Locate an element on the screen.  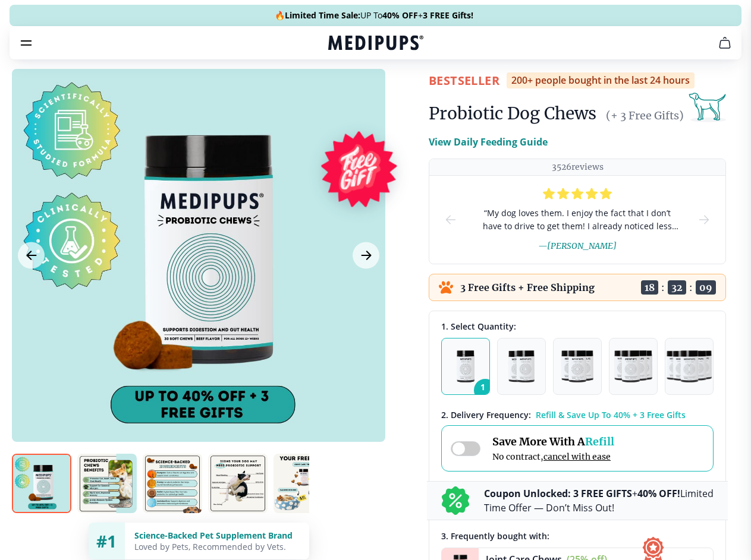
span: 2 . Delivery Frequency: is located at coordinates (486, 415).